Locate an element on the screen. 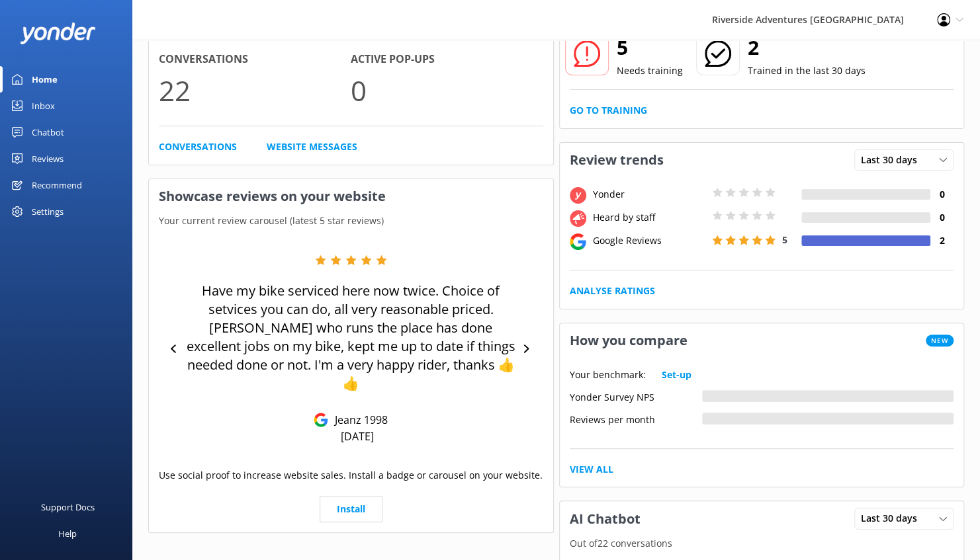  div: Chatbot is located at coordinates (47, 132).